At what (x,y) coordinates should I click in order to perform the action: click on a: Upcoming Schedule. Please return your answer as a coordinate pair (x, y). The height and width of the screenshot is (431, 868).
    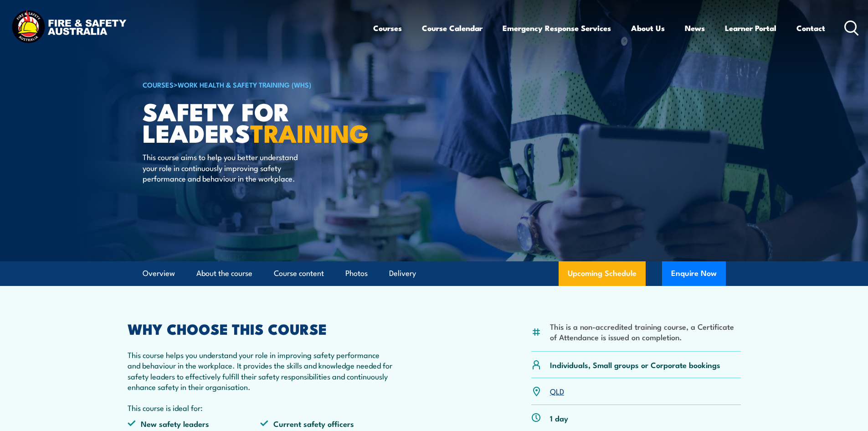
    Looking at the image, I should click on (602, 273).